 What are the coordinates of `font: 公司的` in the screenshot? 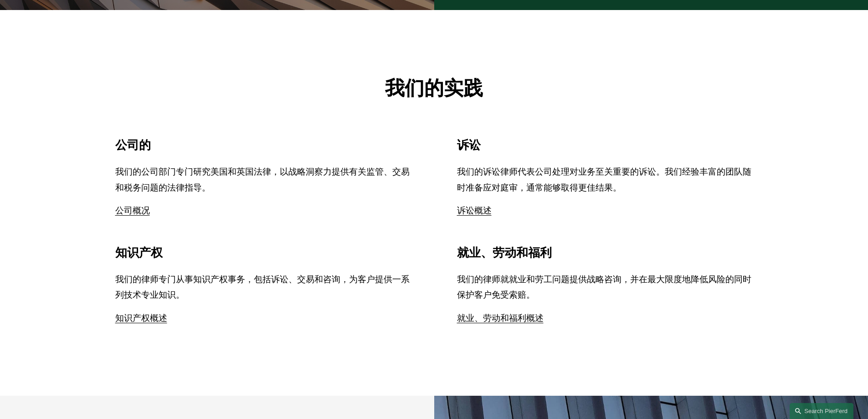 It's located at (133, 145).